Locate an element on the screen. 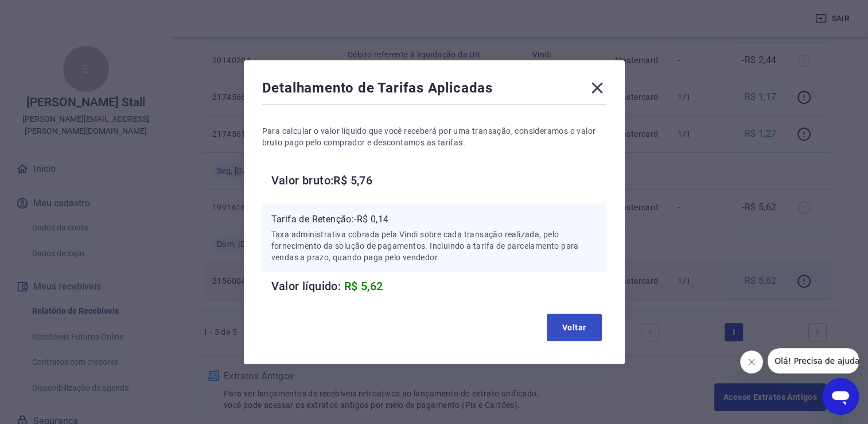  h6: Valor líquido: is located at coordinates (439, 286).